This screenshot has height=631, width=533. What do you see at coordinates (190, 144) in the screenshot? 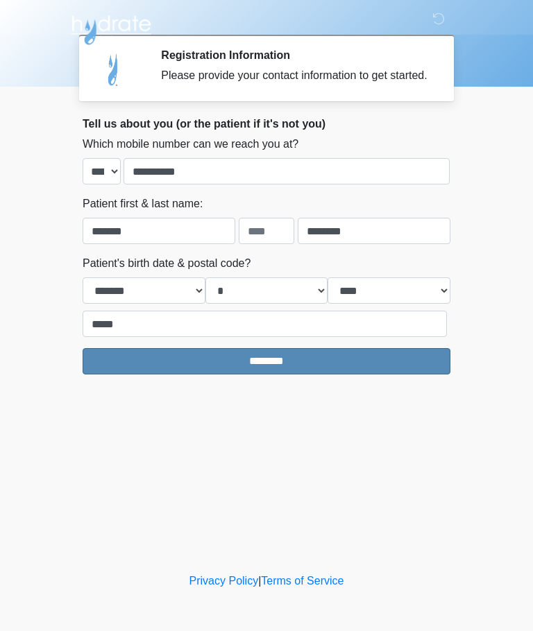
I see `label: Which mobile number can we reach you at?` at bounding box center [190, 144].